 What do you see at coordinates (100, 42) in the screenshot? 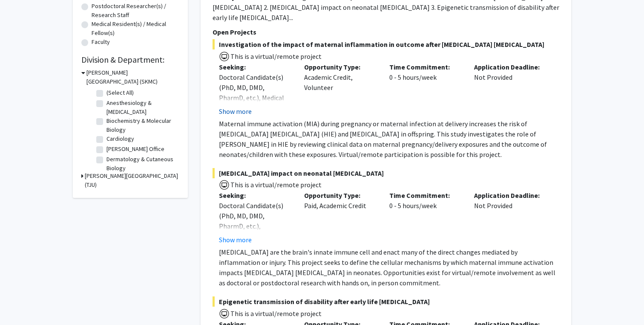
I see `label: Faculty` at bounding box center [100, 42].